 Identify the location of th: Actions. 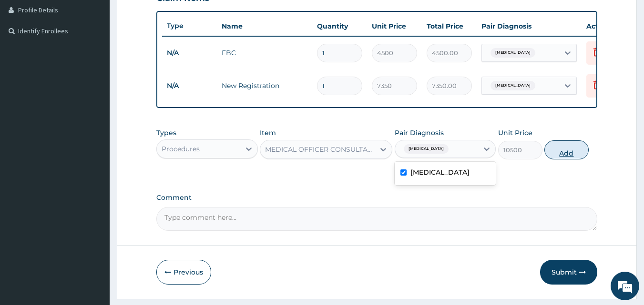
(606, 26).